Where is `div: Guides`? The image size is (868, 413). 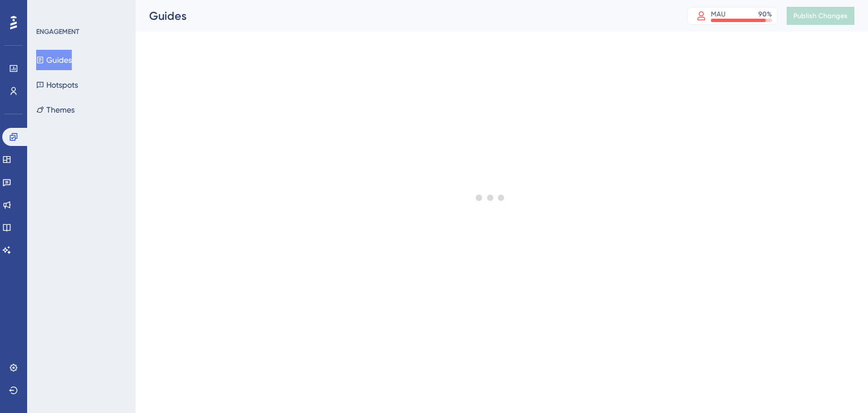 div: Guides is located at coordinates (404, 16).